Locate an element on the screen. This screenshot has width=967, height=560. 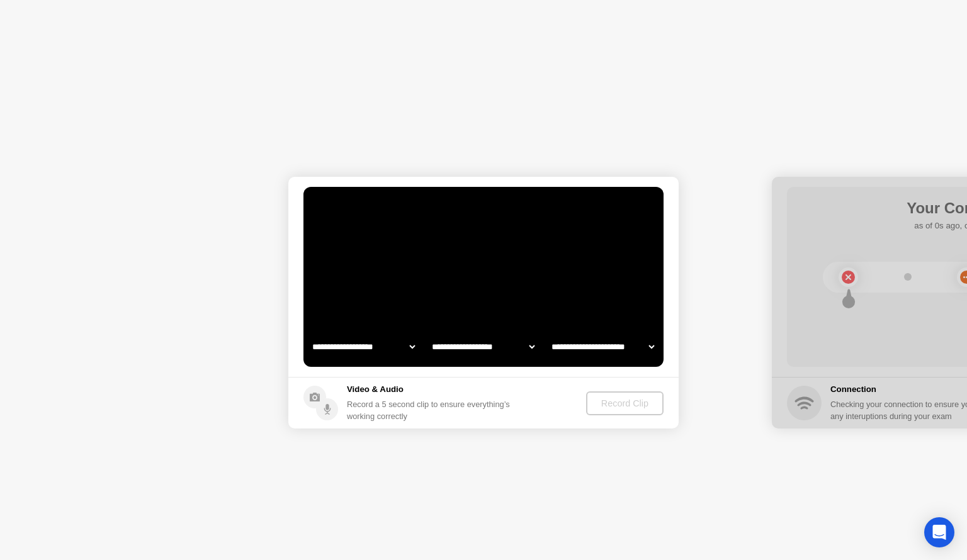
select: Available cameras is located at coordinates (363, 347).